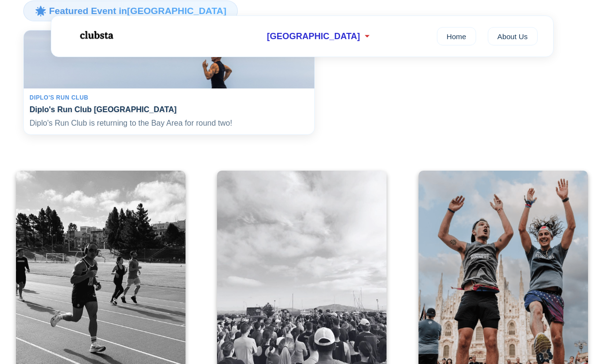 Image resolution: width=604 pixels, height=364 pixels. I want to click on img: Logo, so click(96, 35).